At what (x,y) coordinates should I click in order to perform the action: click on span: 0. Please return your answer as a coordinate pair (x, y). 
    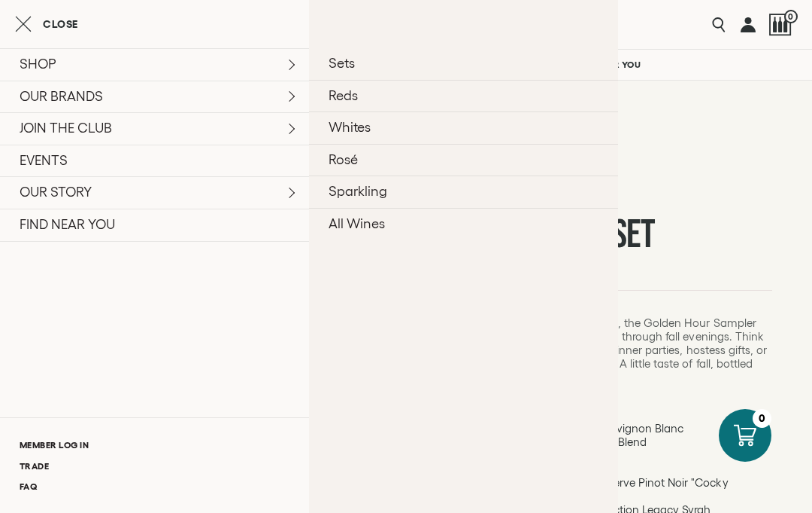
    Looking at the image, I should click on (791, 16).